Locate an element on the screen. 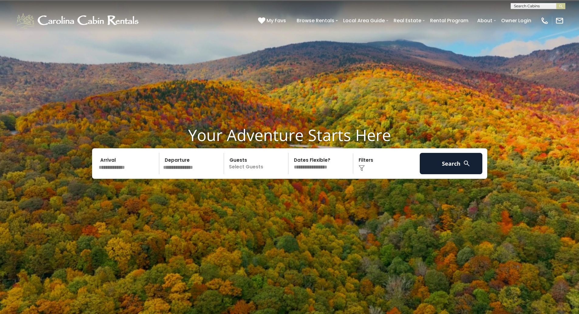 The image size is (579, 314). img: mail-regular-white.png is located at coordinates (560, 21).